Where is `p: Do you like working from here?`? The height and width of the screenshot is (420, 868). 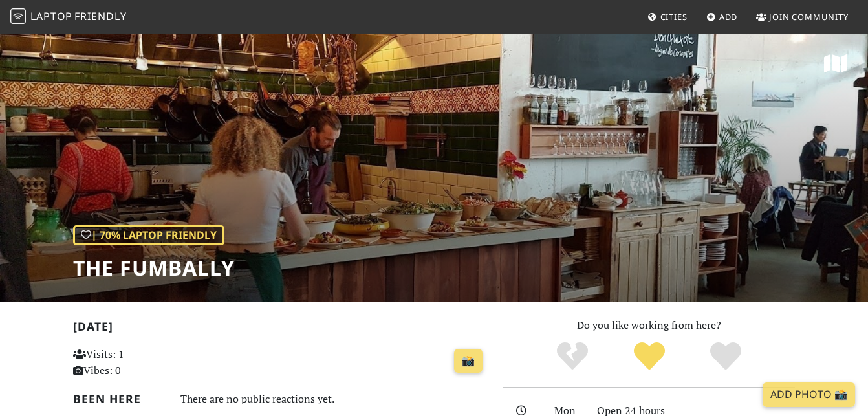
p: Do you like working from here? is located at coordinates (649, 325).